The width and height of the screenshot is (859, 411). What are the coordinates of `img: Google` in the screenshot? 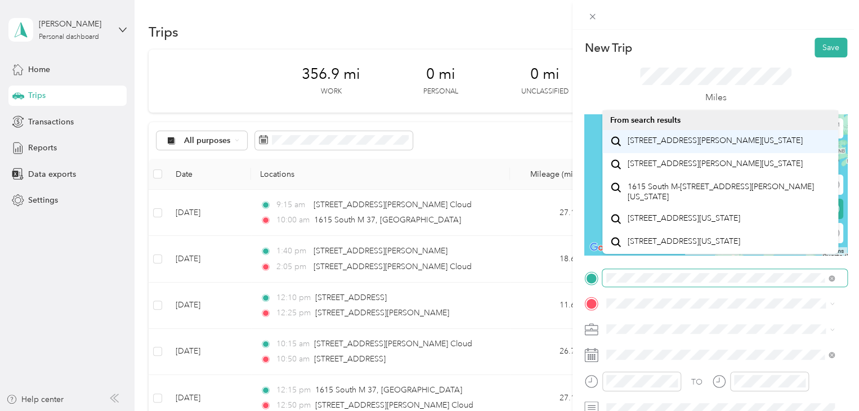 It's located at (606, 248).